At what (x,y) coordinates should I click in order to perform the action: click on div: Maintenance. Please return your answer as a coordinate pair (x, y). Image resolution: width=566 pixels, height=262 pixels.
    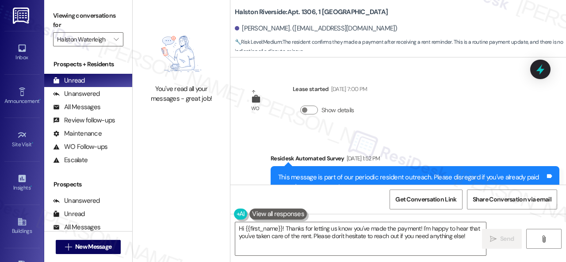
    Looking at the image, I should click on (77, 134).